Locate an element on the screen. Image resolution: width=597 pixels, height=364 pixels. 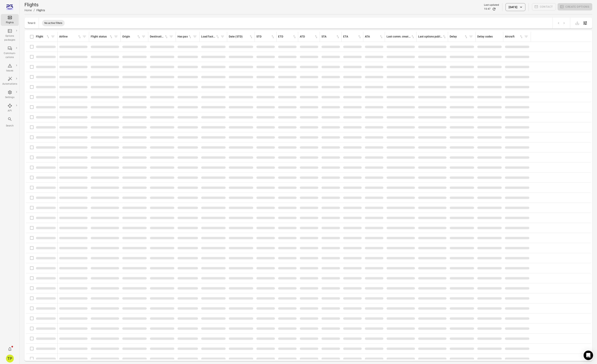
span: Please make a selection to export is located at coordinates (577, 23).